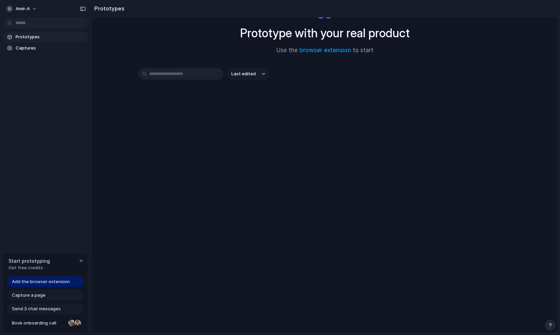 The height and width of the screenshot is (335, 560). What do you see at coordinates (72, 323) in the screenshot?
I see `div: Nicole Kubica` at bounding box center [72, 323].